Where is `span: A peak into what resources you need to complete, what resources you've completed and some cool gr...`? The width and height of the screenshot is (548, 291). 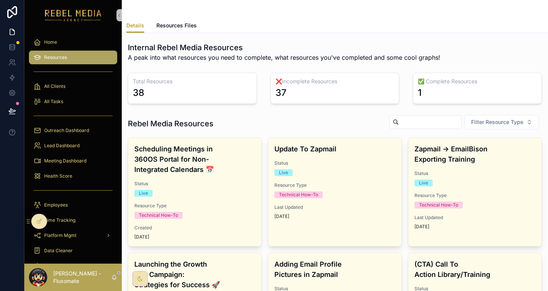
span: A peak into what resources you need to complete, what resources you've completed and some cool gr... is located at coordinates (284, 57).